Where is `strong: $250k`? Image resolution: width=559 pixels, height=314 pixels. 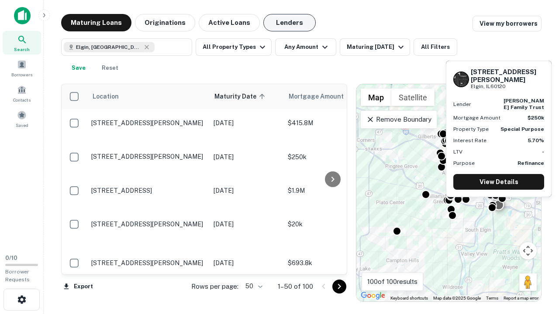 strong: $250k is located at coordinates (536, 118).